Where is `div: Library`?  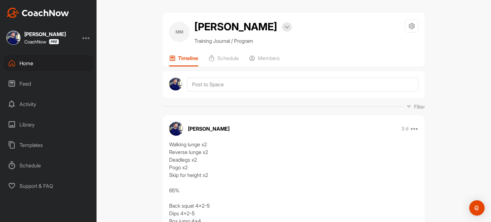
div: Library is located at coordinates (49, 125).